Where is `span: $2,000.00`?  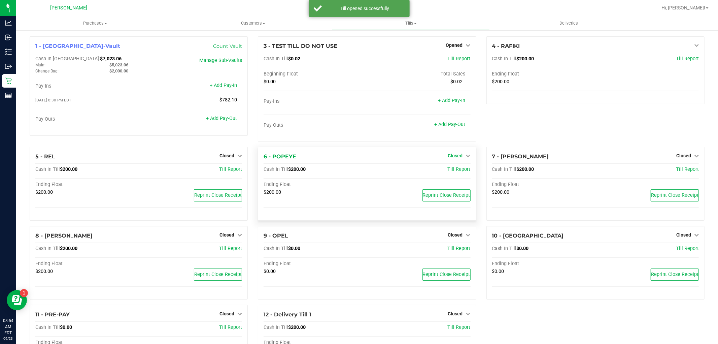
span: $2,000.00 is located at coordinates (119, 71).